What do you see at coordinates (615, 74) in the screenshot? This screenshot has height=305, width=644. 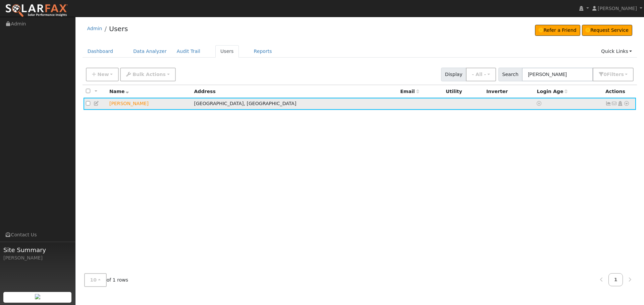 I see `span: Filter` at bounding box center [615, 74].